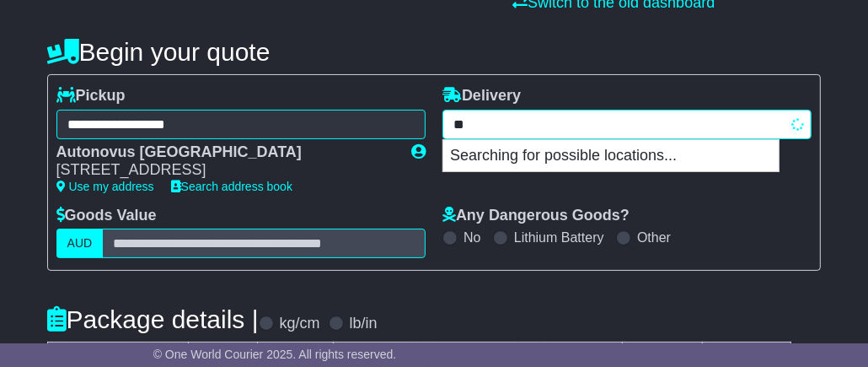 The image size is (868, 367). Describe the element at coordinates (434, 51) in the screenshot. I see `h4: Begin your quote` at that location.